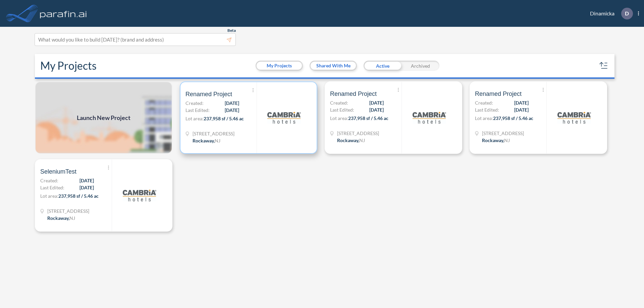 Image resolution: width=644 pixels, height=308 pixels. What do you see at coordinates (421, 65) in the screenshot?
I see `div: Archived` at bounding box center [421, 65].